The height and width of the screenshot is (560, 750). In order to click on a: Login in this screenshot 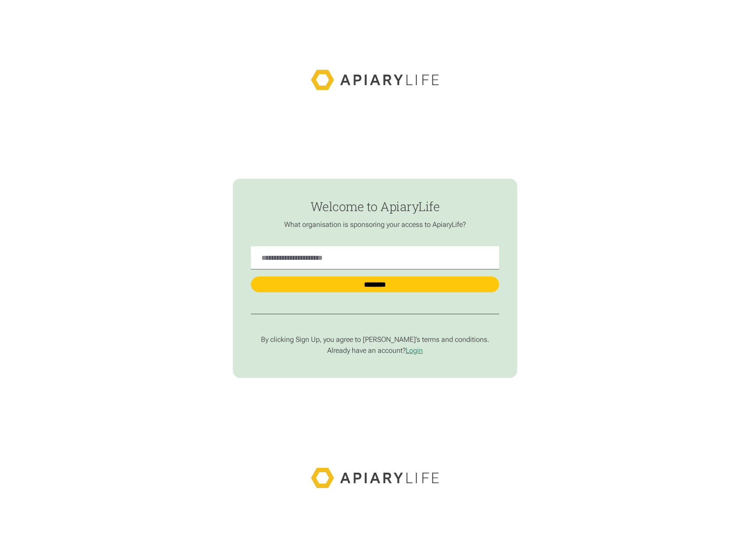, I will do `click(414, 350)`.